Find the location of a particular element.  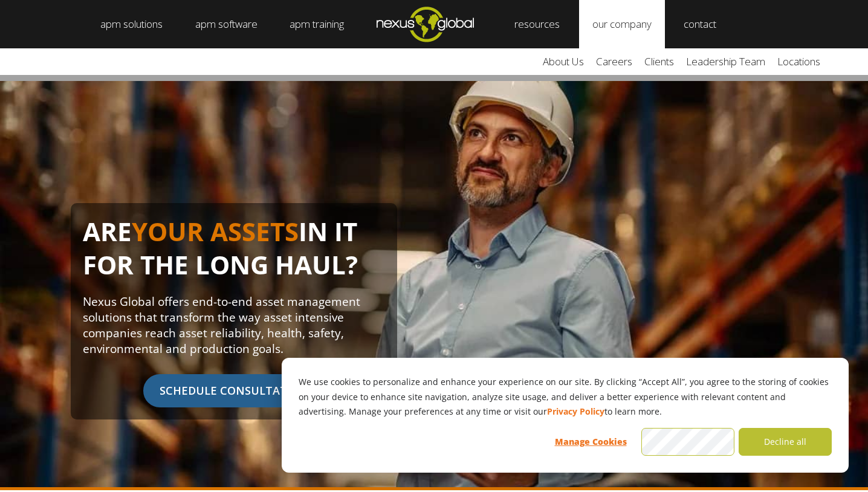

span: SCHEDULE CONSULTATION is located at coordinates (234, 390).